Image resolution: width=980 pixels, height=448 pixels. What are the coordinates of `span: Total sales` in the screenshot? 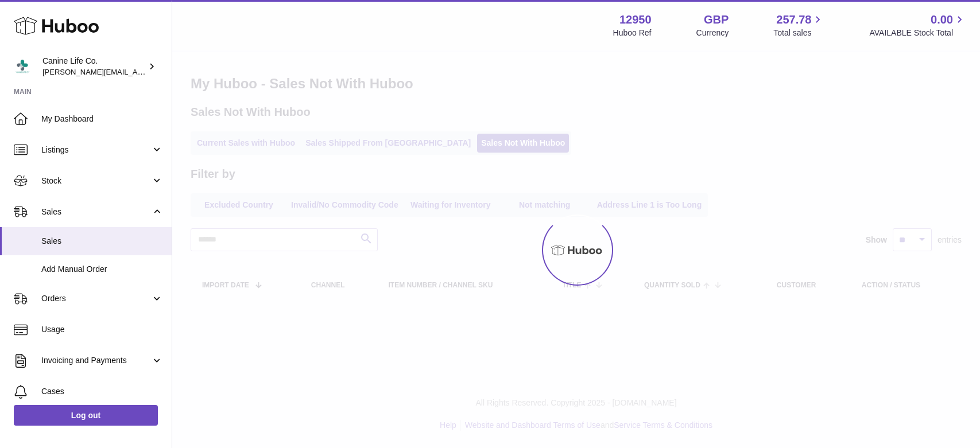 It's located at (799, 33).